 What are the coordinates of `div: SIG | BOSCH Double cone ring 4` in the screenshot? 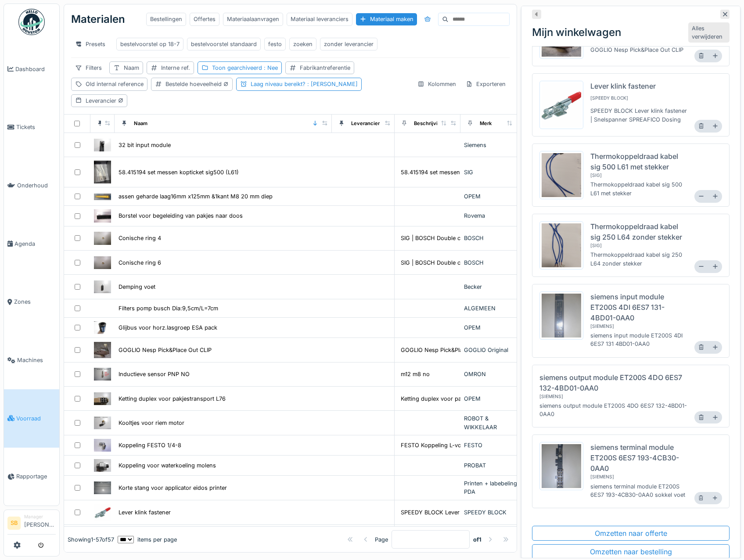 It's located at (444, 238).